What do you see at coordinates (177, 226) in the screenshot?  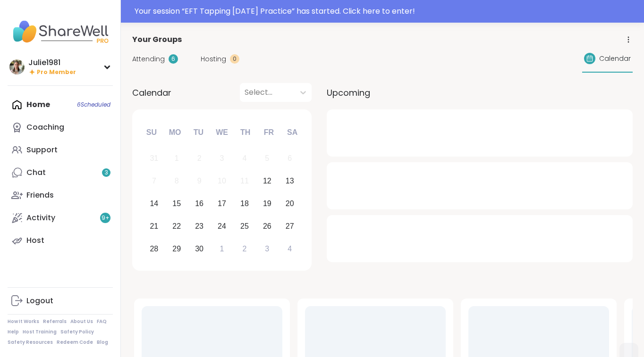 I see `div: 22` at bounding box center [177, 226].